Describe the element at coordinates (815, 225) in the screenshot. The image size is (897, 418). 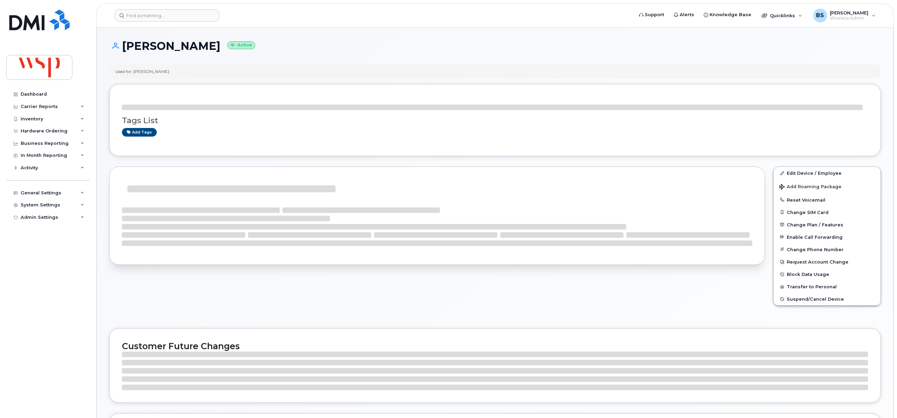
I see `span: Change Plan / Features` at that location.